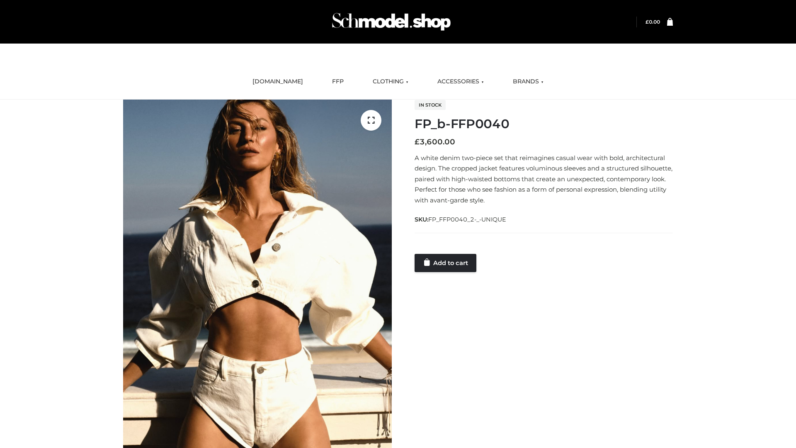  Describe the element at coordinates (543, 124) in the screenshot. I see `h1: FP_b-FFP0040` at that location.